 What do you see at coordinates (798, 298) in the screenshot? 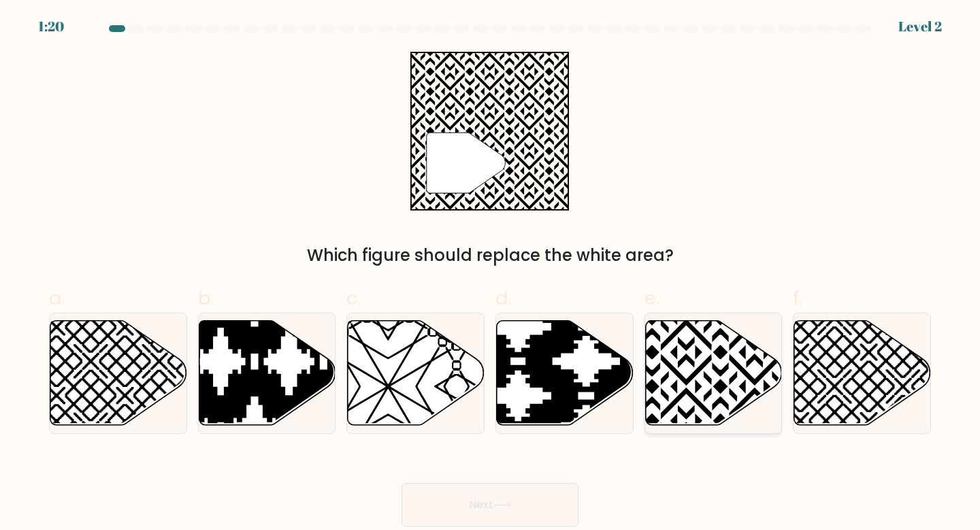
I see `span: f.` at bounding box center [798, 298].